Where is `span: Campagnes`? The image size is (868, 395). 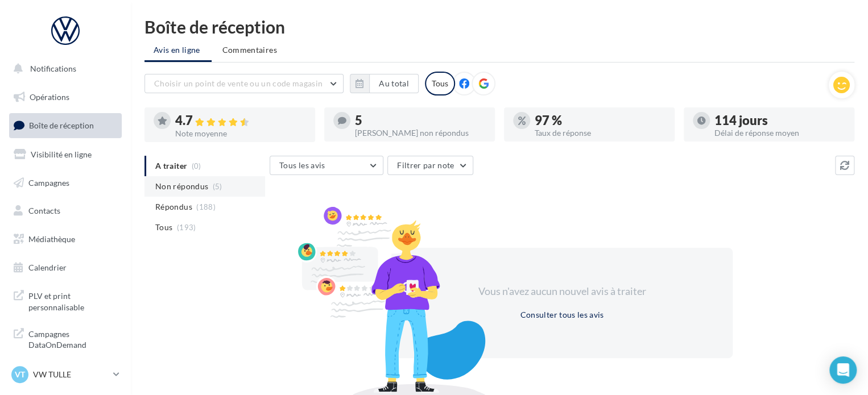 span: Campagnes is located at coordinates (49, 182).